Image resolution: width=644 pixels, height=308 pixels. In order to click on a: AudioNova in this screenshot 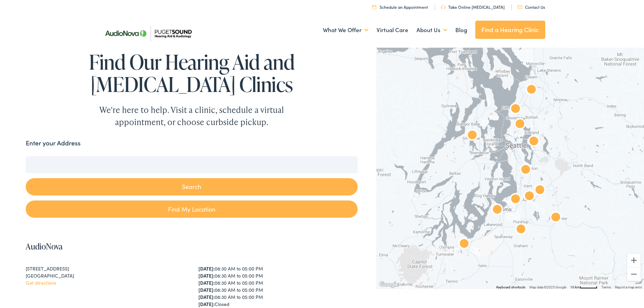, I will do `click(44, 246)`.